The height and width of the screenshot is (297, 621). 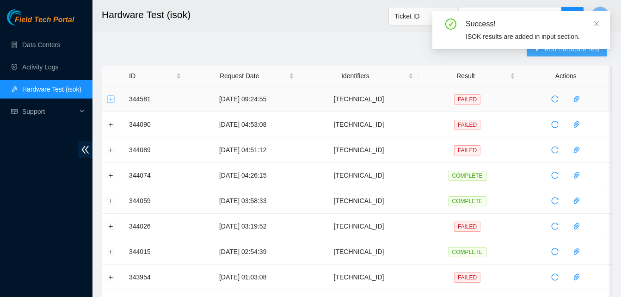 What do you see at coordinates (532, 37) in the screenshot?
I see `div: ISOK results are added in input section.` at bounding box center [532, 37].